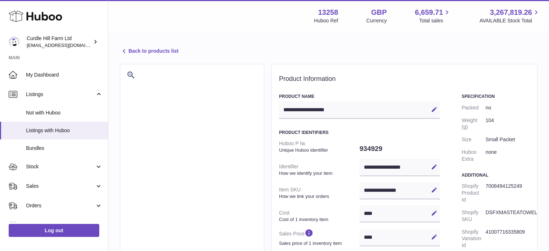  I want to click on h3: Additional, so click(496, 175).